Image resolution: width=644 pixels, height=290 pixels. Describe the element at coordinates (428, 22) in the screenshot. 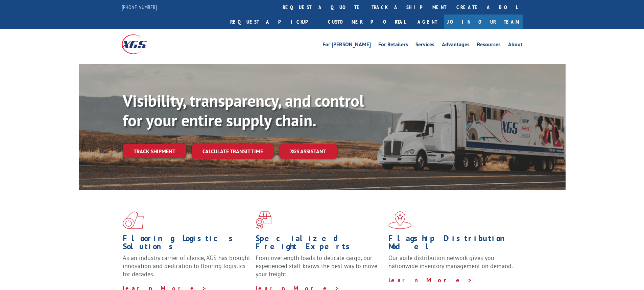

I see `a: Agent` at that location.